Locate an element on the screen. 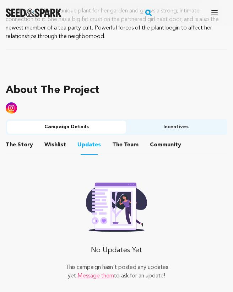  a: Seed&Spark Homepage is located at coordinates (33, 13).